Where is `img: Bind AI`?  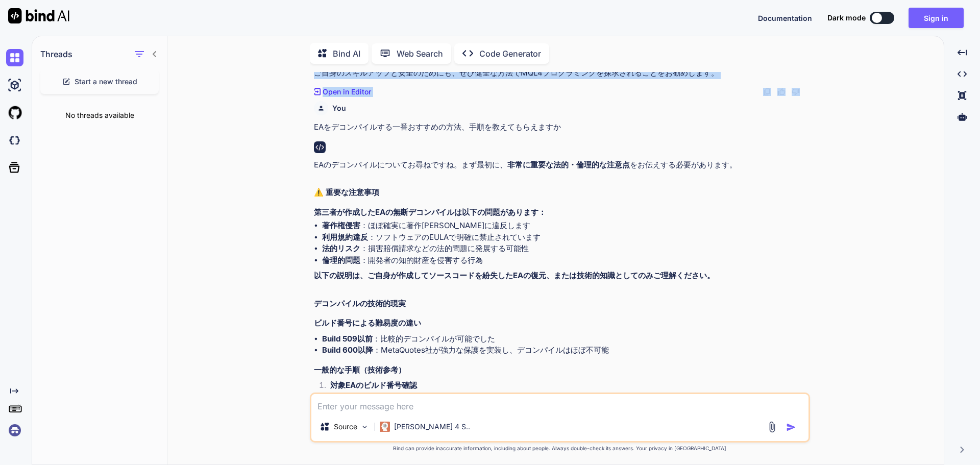
img: Bind AI is located at coordinates (38, 16).